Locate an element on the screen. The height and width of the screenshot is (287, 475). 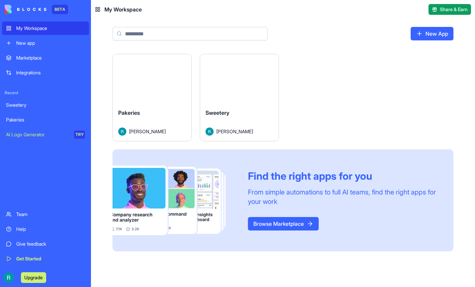
div: New app is located at coordinates (51, 43).